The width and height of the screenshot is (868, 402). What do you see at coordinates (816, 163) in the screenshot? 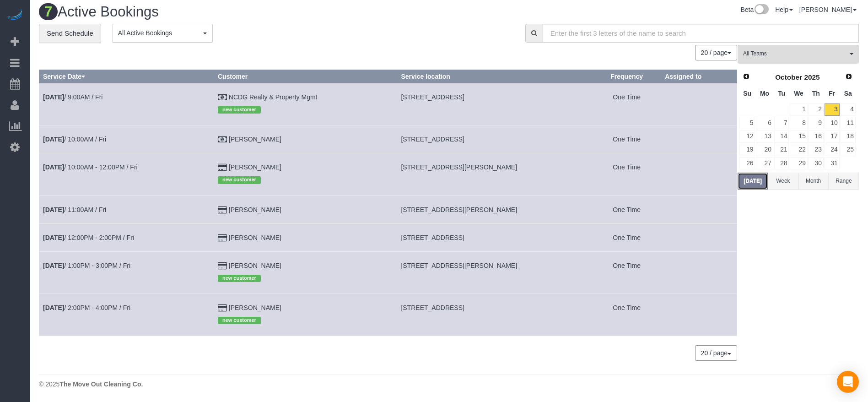
I see `a: 30` at bounding box center [816, 163].